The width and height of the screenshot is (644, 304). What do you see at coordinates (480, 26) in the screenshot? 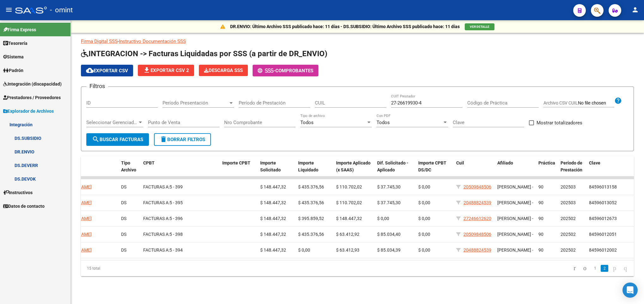
I see `span: VER DETALLE` at bounding box center [480, 26].